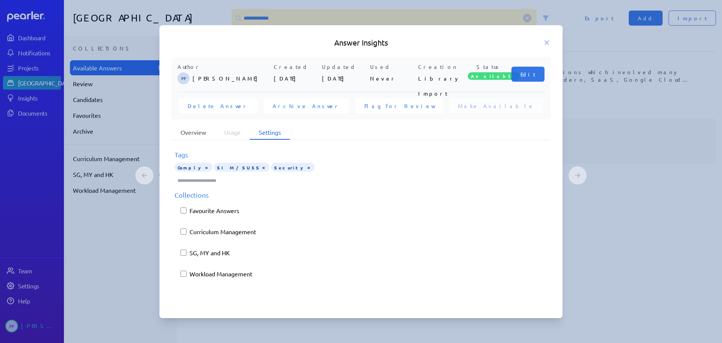 This screenshot has width=722, height=343. I want to click on button: Tag at index 1 with value SIM/SUSS focussed. Press backspace to remove, so click(264, 167).